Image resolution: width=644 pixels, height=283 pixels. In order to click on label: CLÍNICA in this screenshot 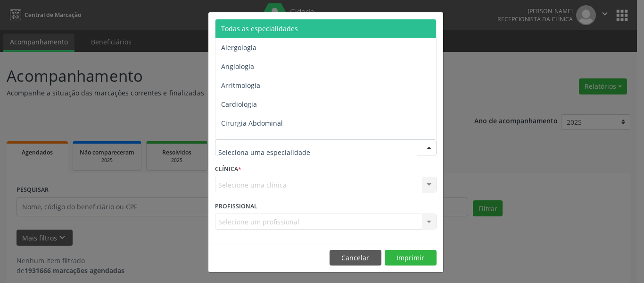, I will do `click(228, 169)`.